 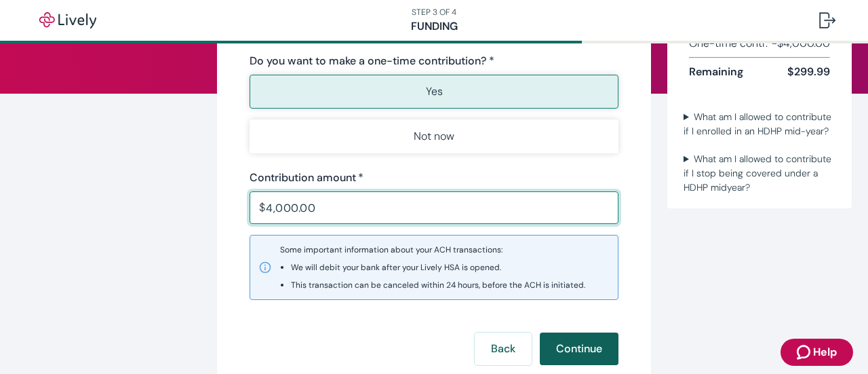 What do you see at coordinates (827, 20) in the screenshot?
I see `button: Log out` at bounding box center [827, 20].